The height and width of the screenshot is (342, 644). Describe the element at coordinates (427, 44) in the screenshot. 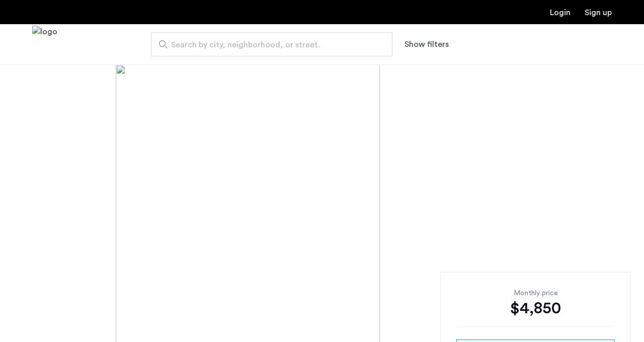

I see `button: Show or hide filters` at that location.